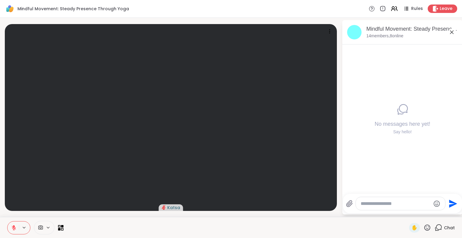  What do you see at coordinates (10, 9) in the screenshot?
I see `img: ShareWell Logomark` at bounding box center [10, 9].